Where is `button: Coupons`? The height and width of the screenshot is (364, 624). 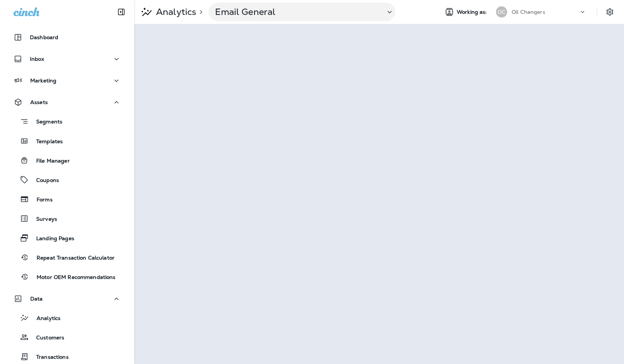 button: Coupons is located at coordinates (67, 180).